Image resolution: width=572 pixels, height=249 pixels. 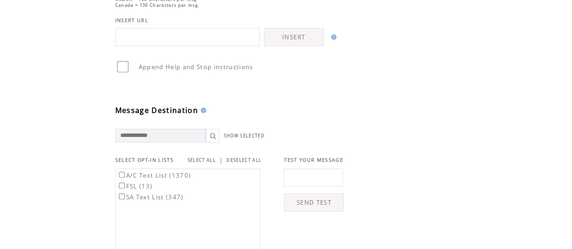 What do you see at coordinates (154, 176) in the screenshot?
I see `label: A/C Text List (1370)` at bounding box center [154, 176].